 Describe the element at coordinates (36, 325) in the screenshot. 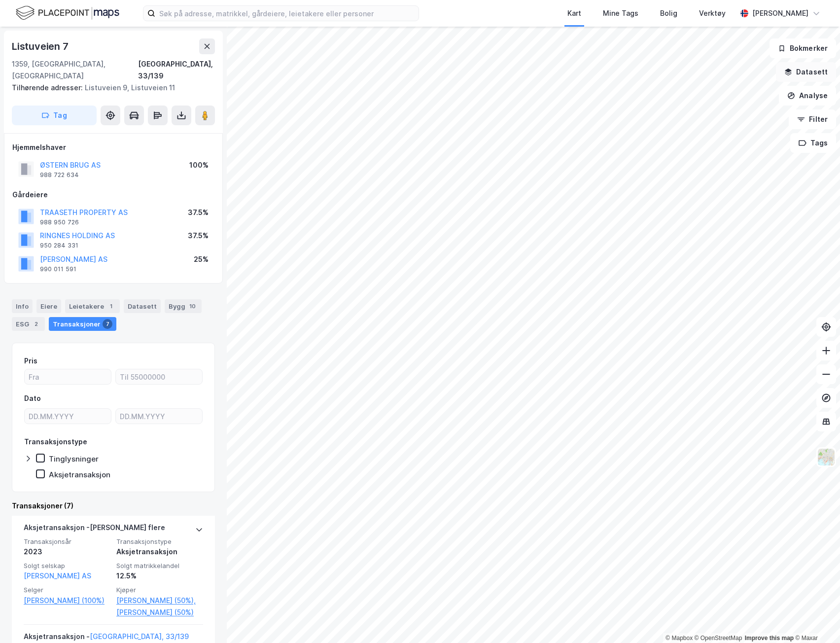

I see `div: 2` at that location.